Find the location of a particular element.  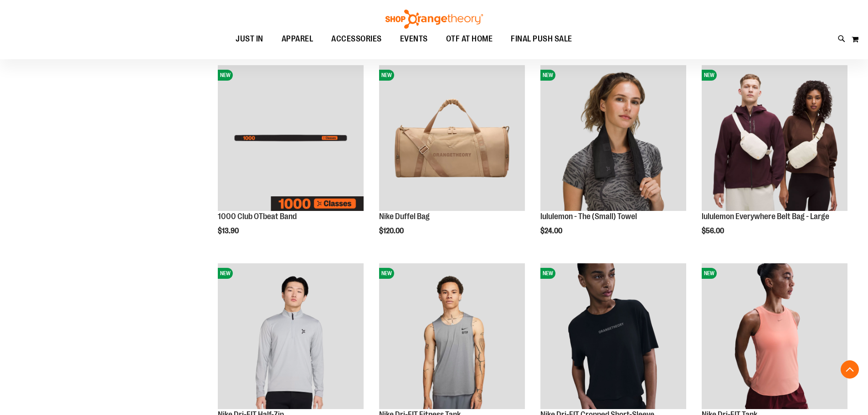

a: FINAL PUSH SALE is located at coordinates (541, 39).